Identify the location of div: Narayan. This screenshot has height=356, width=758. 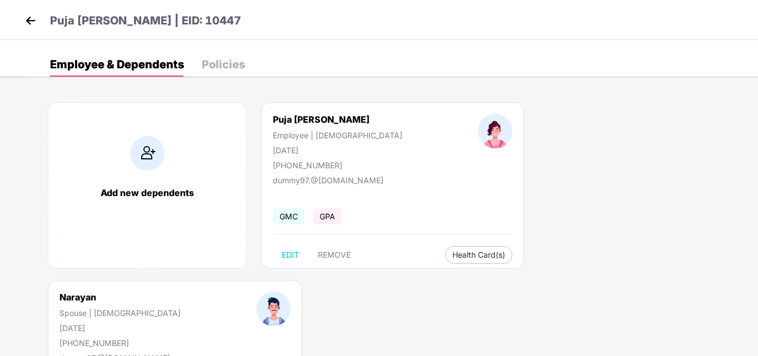
(120, 297).